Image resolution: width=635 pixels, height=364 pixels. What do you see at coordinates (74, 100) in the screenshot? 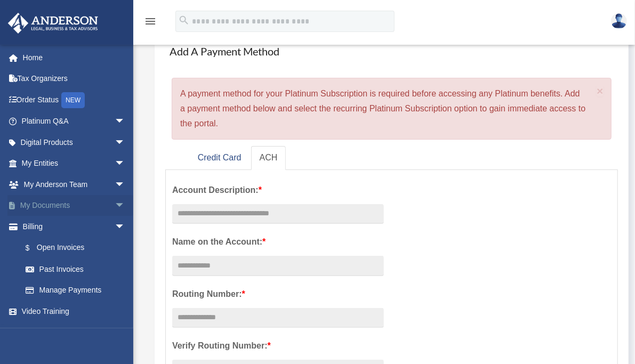
I see `a: Order StatusNEW` at bounding box center [74, 100].